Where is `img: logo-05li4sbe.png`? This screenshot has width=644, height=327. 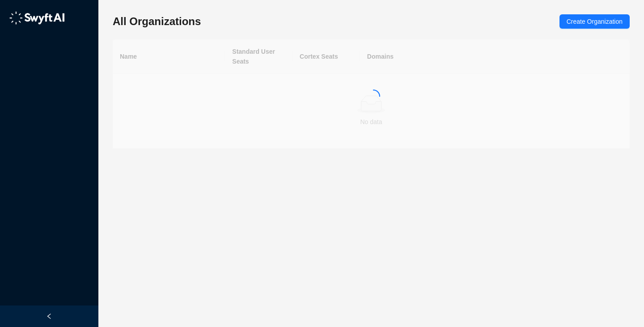 img: logo-05li4sbe.png is located at coordinates (37, 18).